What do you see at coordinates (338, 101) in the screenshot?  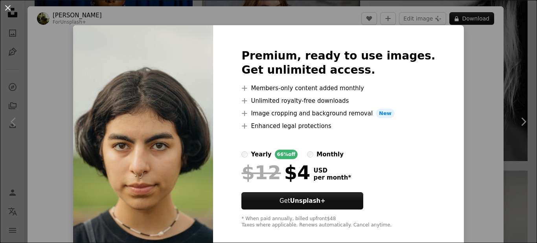 I see `li: Unlimited royalty-free downloads` at bounding box center [338, 101].